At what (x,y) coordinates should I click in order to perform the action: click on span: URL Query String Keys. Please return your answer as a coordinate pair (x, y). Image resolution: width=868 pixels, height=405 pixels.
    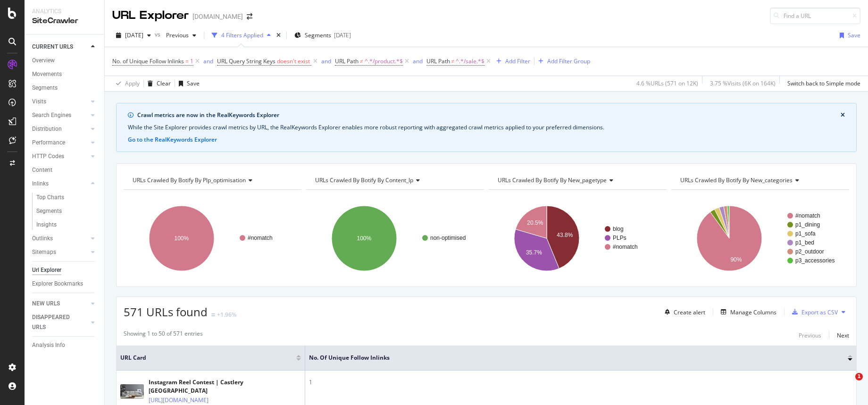
    Looking at the image, I should click on (246, 61).